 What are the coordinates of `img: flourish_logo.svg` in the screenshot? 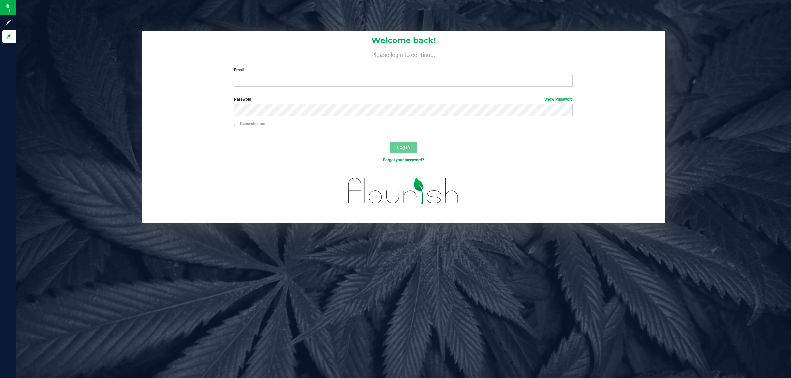 It's located at (403, 191).